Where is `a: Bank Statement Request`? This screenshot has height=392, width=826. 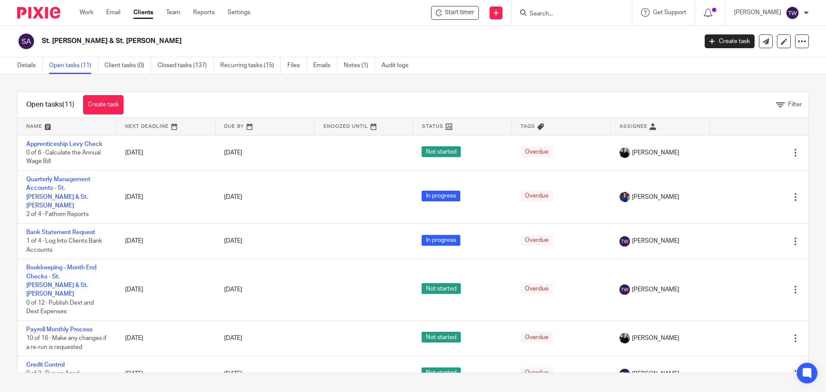 a: Bank Statement Request is located at coordinates (61, 232).